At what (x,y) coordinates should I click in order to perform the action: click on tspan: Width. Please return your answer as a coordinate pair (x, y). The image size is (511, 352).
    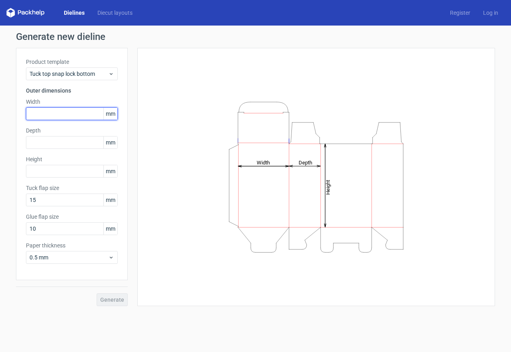
    Looking at the image, I should click on (263, 162).